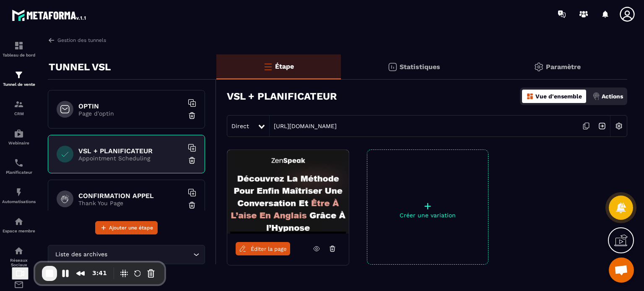 Image resolution: width=644 pixels, height=291 pixels. I want to click on p: Créer une variation, so click(427, 215).